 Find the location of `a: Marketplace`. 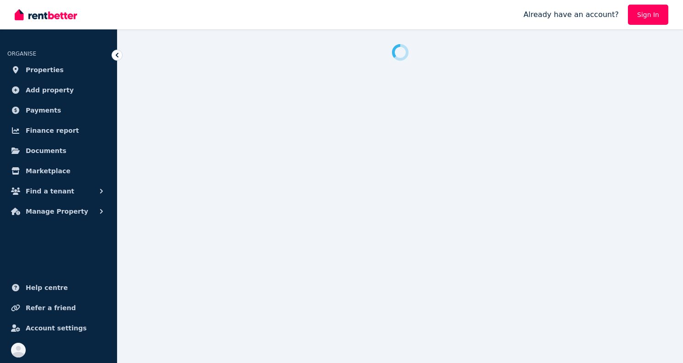

a: Marketplace is located at coordinates (58, 171).